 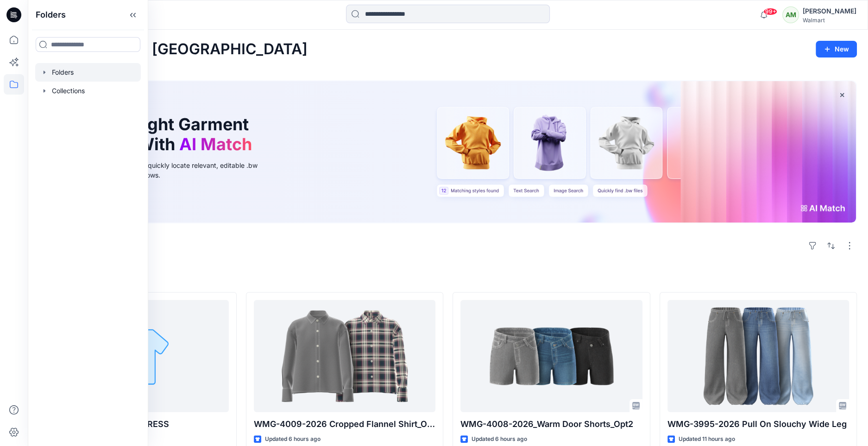 I want to click on span: 99+, so click(x=770, y=12).